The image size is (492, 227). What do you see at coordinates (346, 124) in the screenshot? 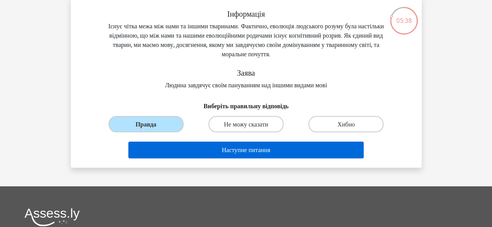
I see `font: Хибно` at bounding box center [346, 124].